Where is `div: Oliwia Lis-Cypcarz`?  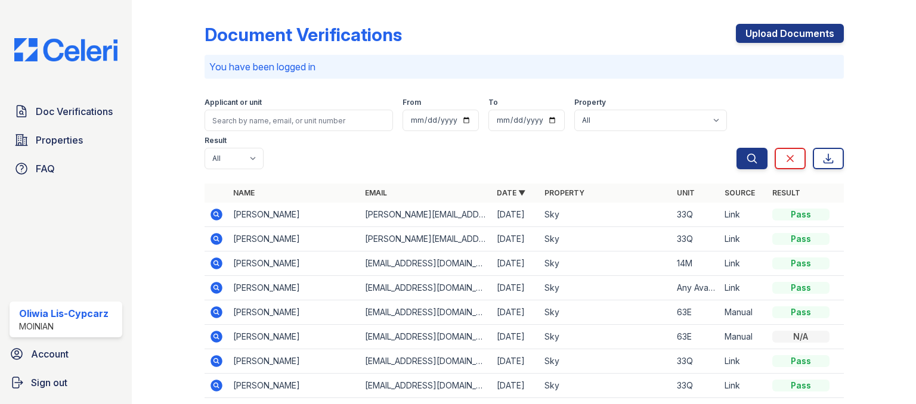
div: Oliwia Lis-Cypcarz is located at coordinates (64, 314).